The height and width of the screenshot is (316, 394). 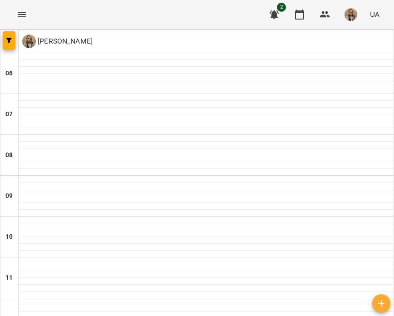 What do you see at coordinates (9, 74) in the screenshot?
I see `h6: 06` at bounding box center [9, 74].